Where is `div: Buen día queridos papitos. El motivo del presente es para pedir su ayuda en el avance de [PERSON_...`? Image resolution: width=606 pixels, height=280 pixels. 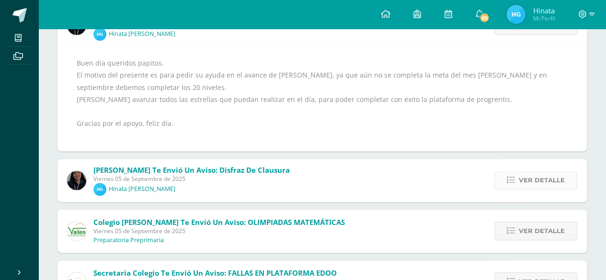
div: Buen día queridos papitos. El motivo del presente es para pedir su ayuda en el avance de [PERSON_... is located at coordinates (322, 99).